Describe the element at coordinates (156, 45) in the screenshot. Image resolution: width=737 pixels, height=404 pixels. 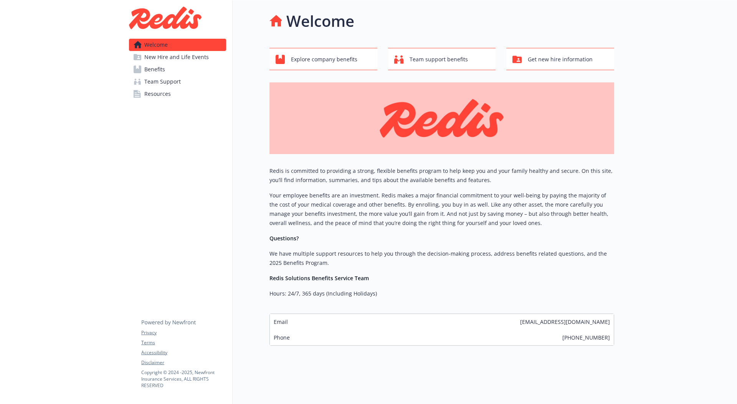
I see `span: Welcome` at that location.